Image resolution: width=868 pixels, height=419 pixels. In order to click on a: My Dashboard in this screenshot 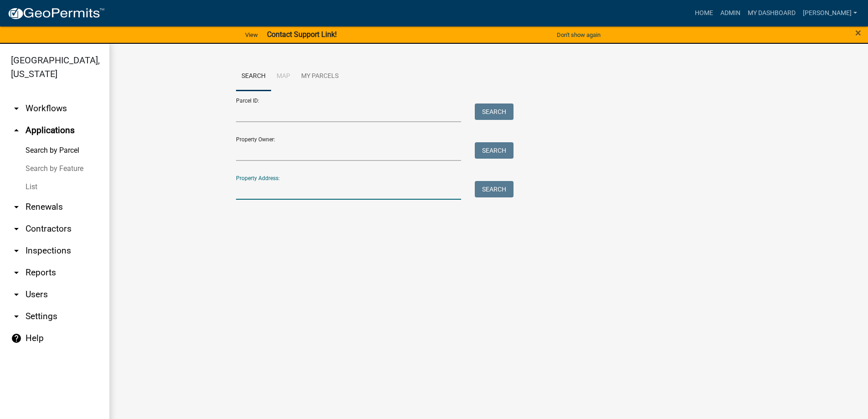, I will do `click(771, 13)`.